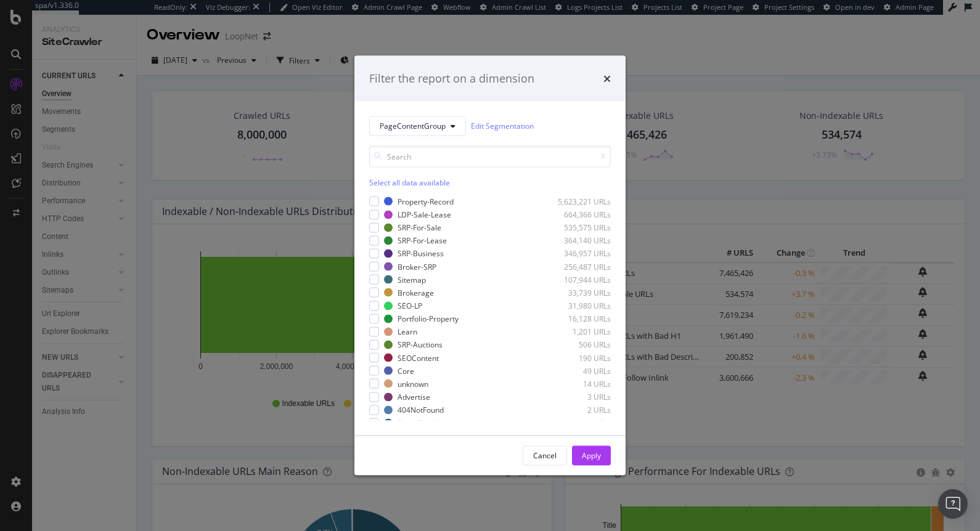  Describe the element at coordinates (415, 292) in the screenshot. I see `div: Brokerage` at that location.